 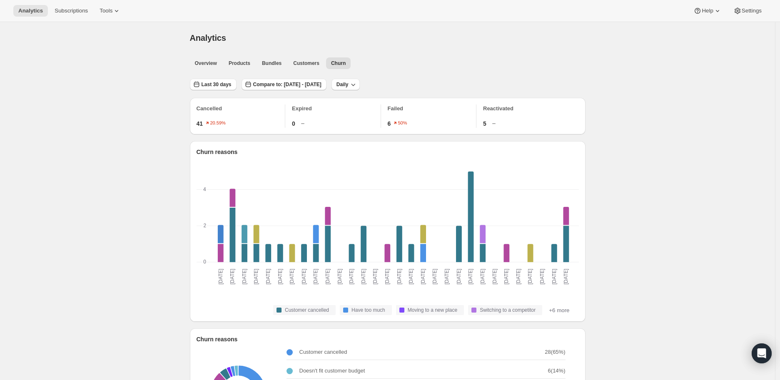 I want to click on button: Settings, so click(x=748, y=11).